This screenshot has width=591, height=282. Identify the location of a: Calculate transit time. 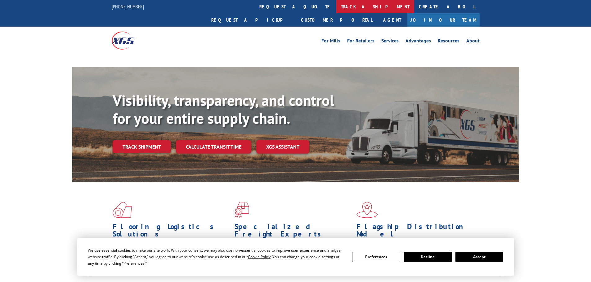
(213, 147).